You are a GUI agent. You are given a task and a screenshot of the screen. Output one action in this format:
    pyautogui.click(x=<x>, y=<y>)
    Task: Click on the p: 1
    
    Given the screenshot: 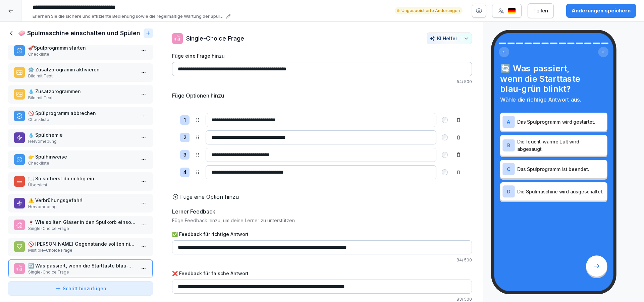 What is the action you would take?
    pyautogui.click(x=185, y=120)
    